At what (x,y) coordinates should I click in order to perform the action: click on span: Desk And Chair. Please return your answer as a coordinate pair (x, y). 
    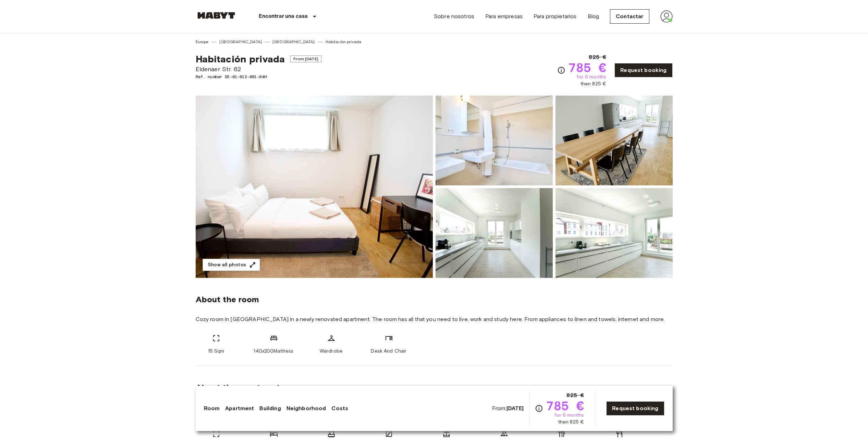
    Looking at the image, I should click on (388, 351).